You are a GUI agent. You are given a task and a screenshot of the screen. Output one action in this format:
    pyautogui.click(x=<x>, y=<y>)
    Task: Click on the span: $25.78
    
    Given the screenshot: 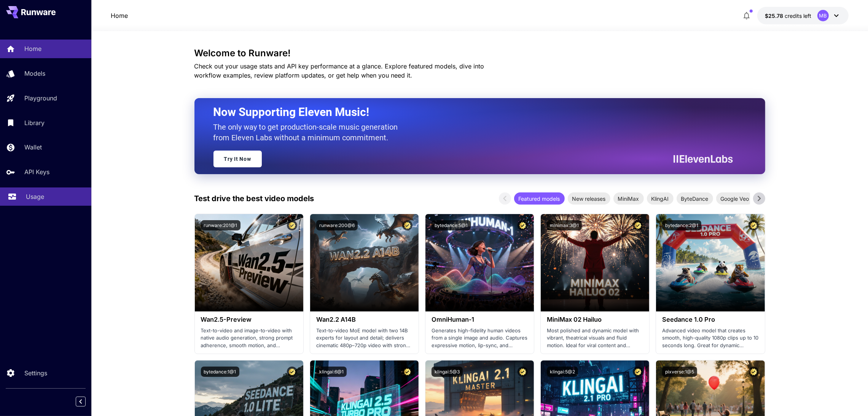 What is the action you would take?
    pyautogui.click(x=775, y=16)
    